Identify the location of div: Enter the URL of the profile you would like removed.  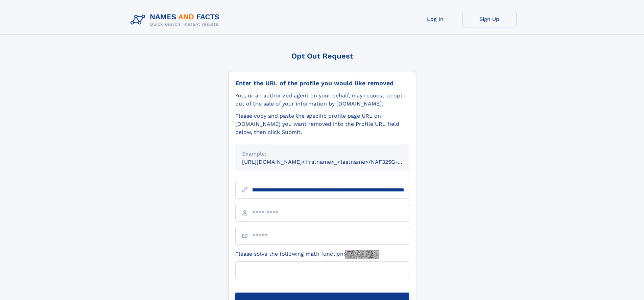
(322, 83).